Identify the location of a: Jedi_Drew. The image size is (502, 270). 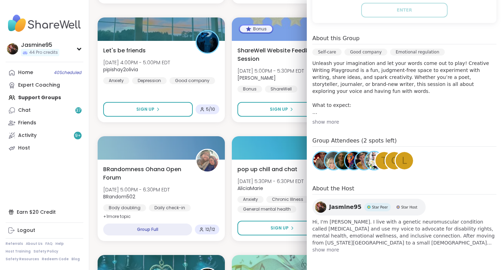
(364, 160).